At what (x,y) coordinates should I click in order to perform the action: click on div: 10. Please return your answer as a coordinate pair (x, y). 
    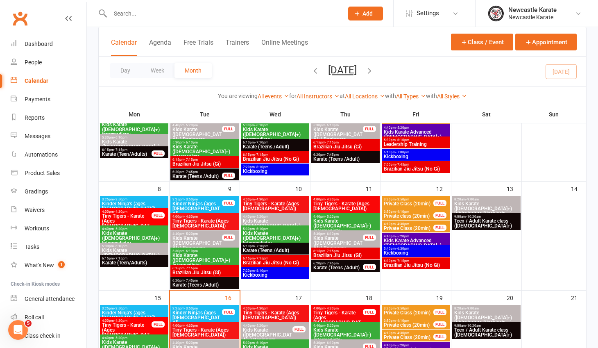
    Looking at the image, I should click on (303, 188).